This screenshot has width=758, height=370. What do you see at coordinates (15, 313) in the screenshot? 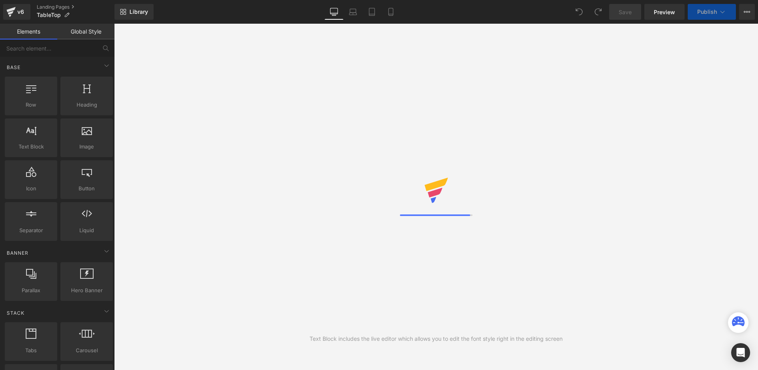
I see `span: Stack` at bounding box center [15, 313].